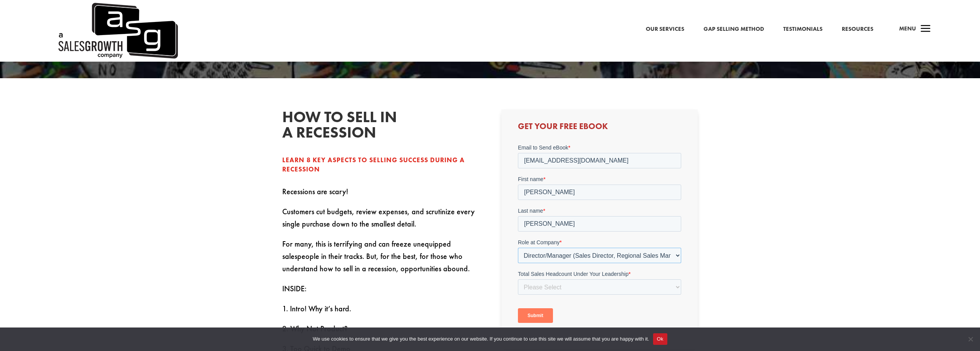 The image size is (980, 351). What do you see at coordinates (481, 339) in the screenshot?
I see `span: We use cookies to ensure that we give you the best experience on our website. If you continue to ...` at bounding box center [481, 339].